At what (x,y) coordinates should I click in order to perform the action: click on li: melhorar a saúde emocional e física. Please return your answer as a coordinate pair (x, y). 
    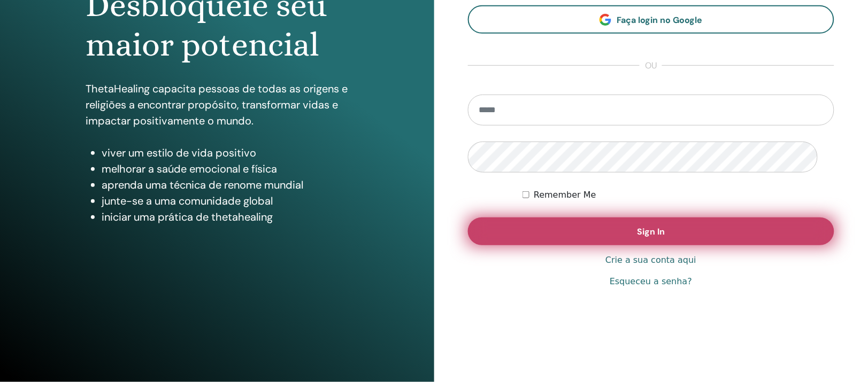
    Looking at the image, I should click on (225, 169).